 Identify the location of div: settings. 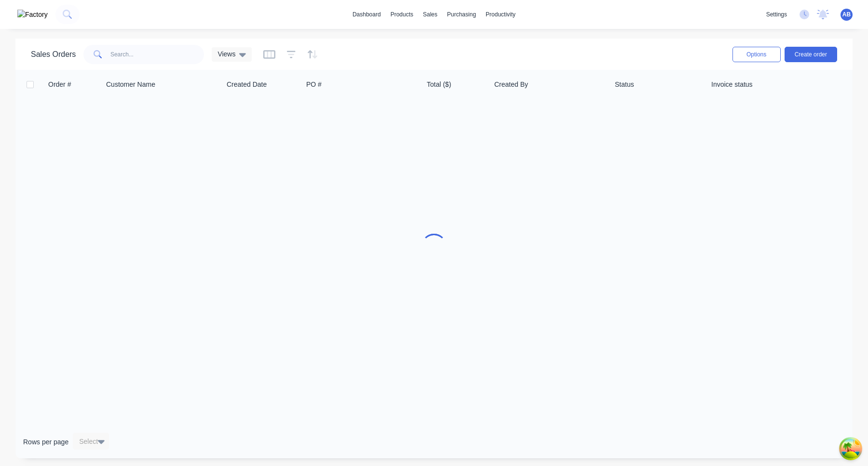
(776, 15).